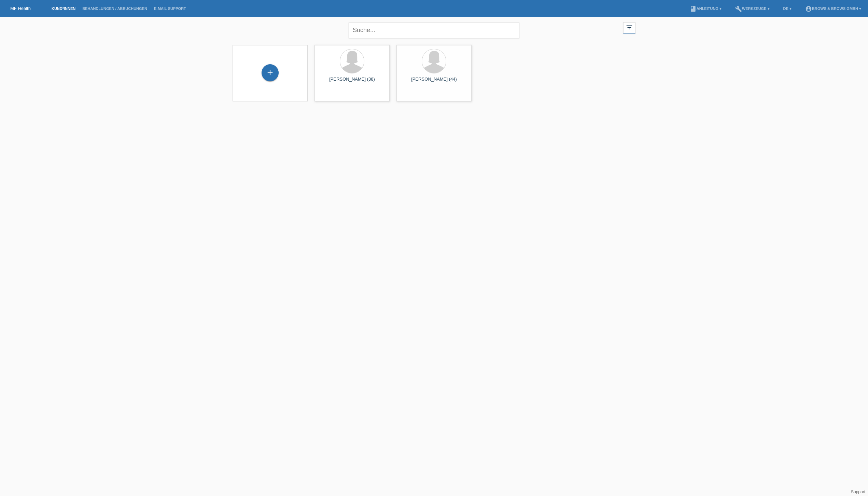 The image size is (868, 496). I want to click on div: Kund*in hinzufügen, so click(270, 73).